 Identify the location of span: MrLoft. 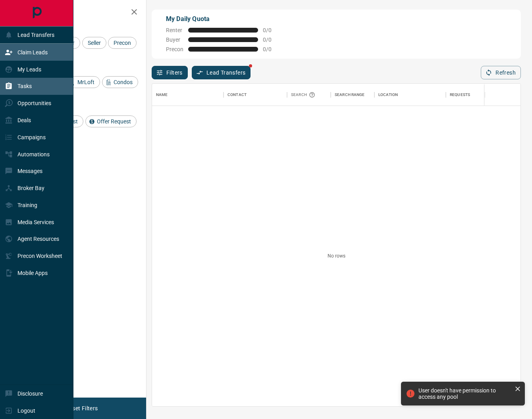
(86, 82).